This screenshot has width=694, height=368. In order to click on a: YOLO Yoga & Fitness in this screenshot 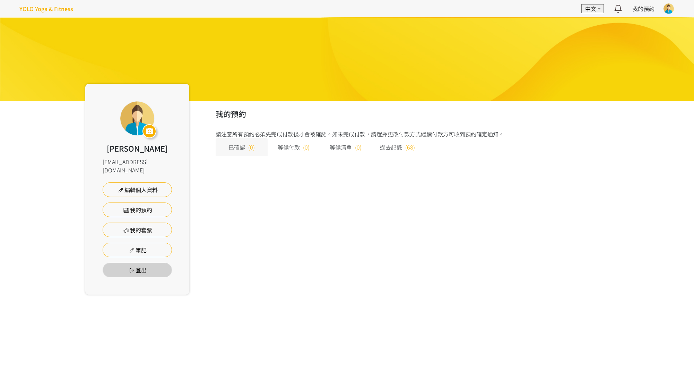, I will do `click(45, 9)`.